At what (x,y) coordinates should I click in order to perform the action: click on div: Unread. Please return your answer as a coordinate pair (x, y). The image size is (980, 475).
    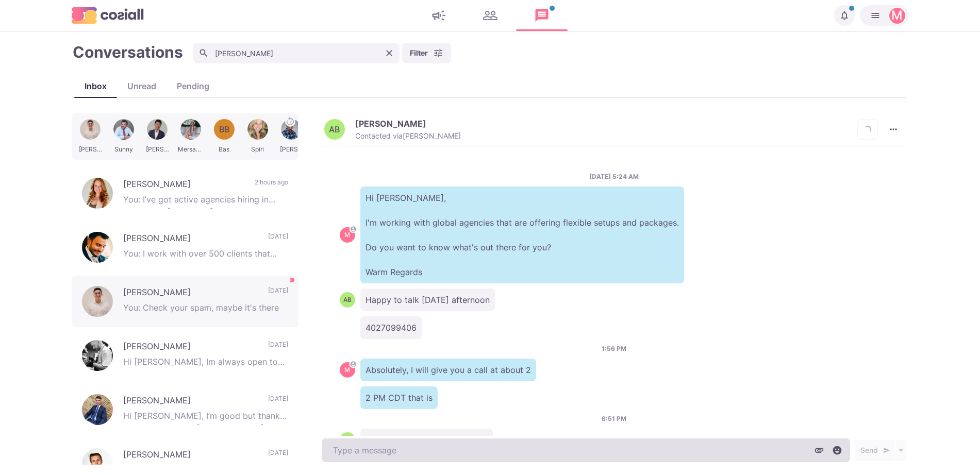
    Looking at the image, I should click on (141, 86).